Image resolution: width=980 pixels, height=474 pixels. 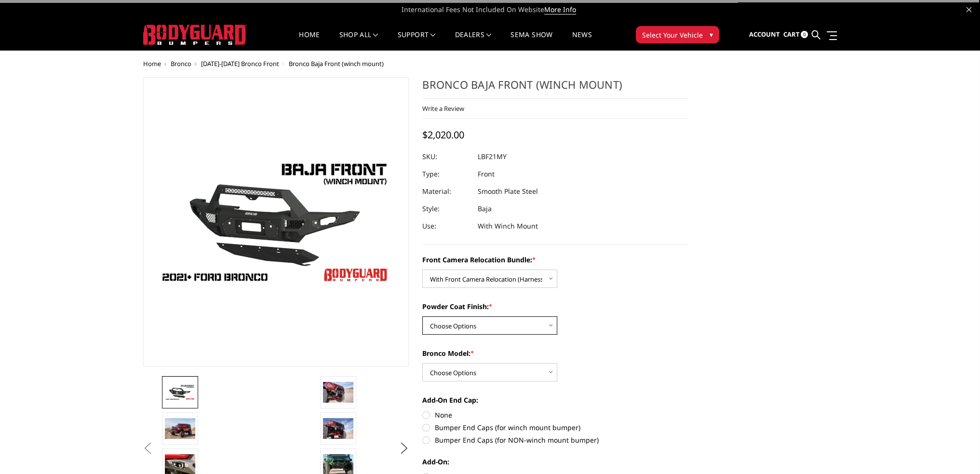 What do you see at coordinates (486, 174) in the screenshot?
I see `dd: Front` at bounding box center [486, 174].